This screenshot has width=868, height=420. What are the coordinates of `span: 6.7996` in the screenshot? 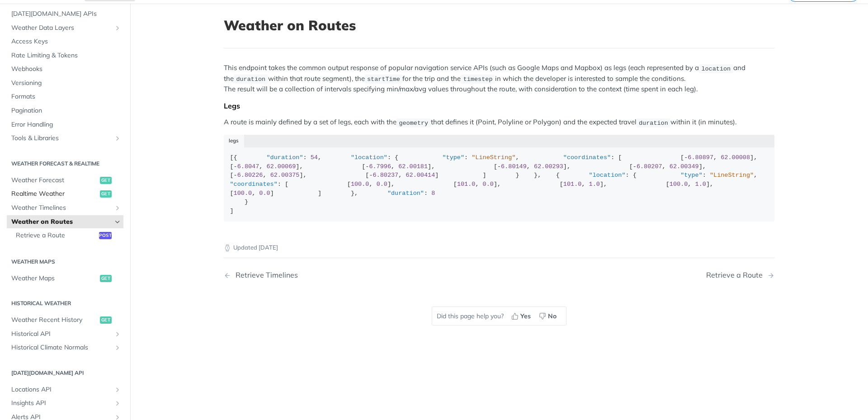 It's located at (380, 166).